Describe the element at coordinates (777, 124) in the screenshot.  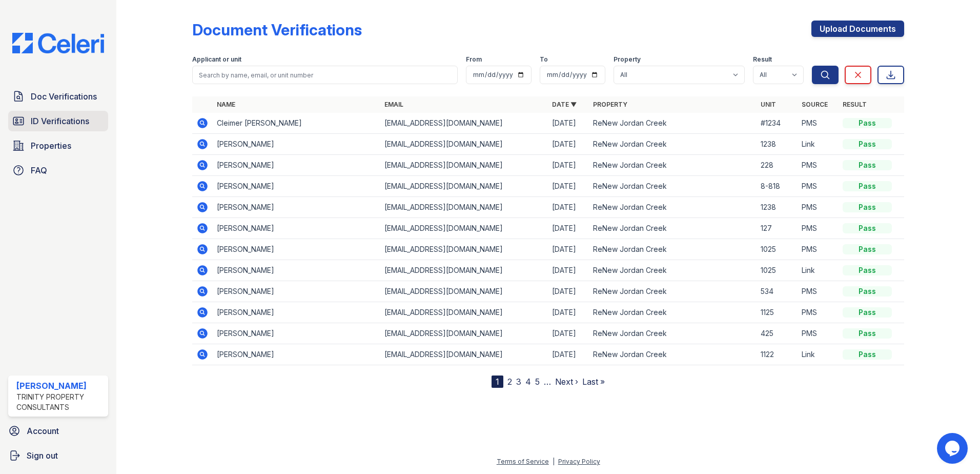
I see `td: #1234` at that location.